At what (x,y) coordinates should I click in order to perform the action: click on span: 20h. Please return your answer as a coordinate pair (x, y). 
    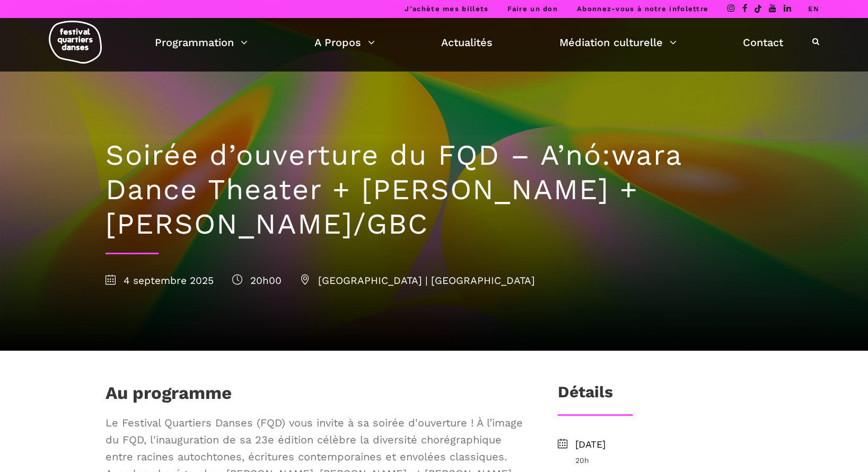
    Looking at the image, I should click on (669, 460).